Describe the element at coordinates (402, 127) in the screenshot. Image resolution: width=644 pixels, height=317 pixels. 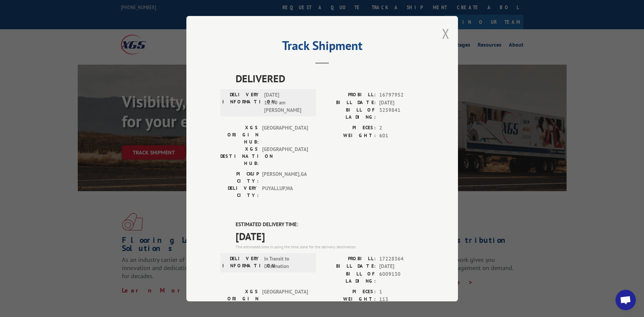
I see `span: 2` at that location.